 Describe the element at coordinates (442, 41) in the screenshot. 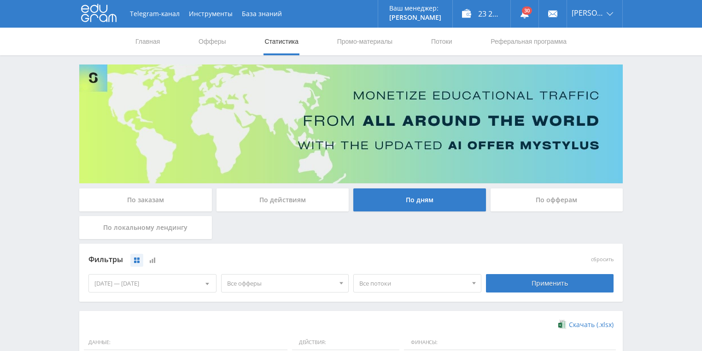

I see `a: Потоки` at that location.